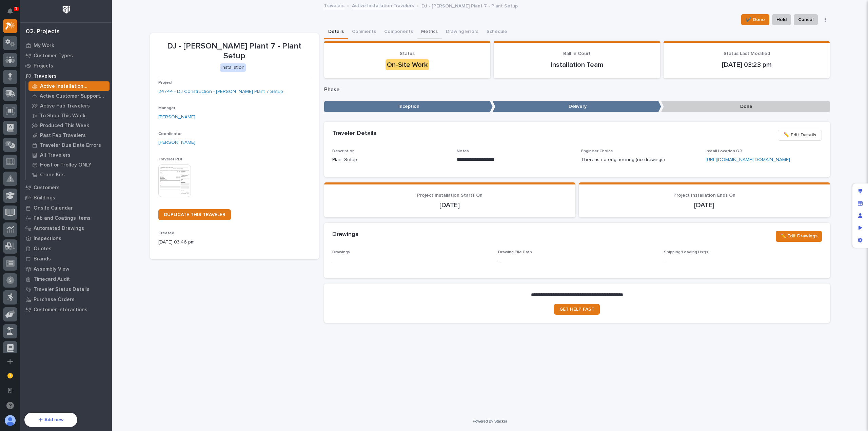 The height and width of the screenshot is (431, 868). I want to click on p: Quotes, so click(42, 249).